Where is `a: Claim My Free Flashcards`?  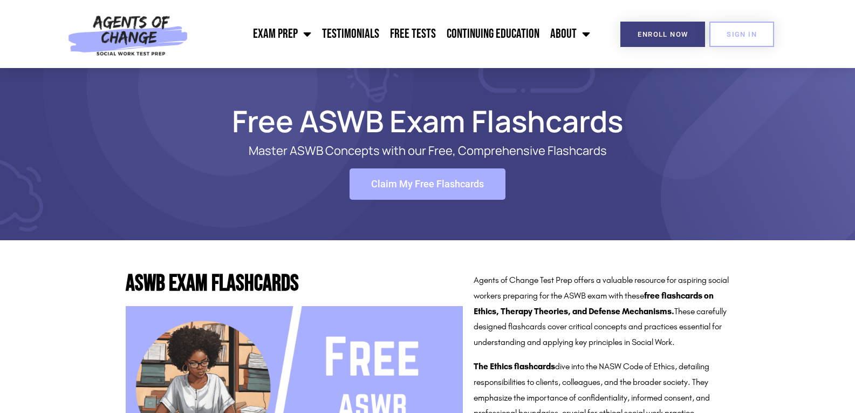
a: Claim My Free Flashcards is located at coordinates (427, 184).